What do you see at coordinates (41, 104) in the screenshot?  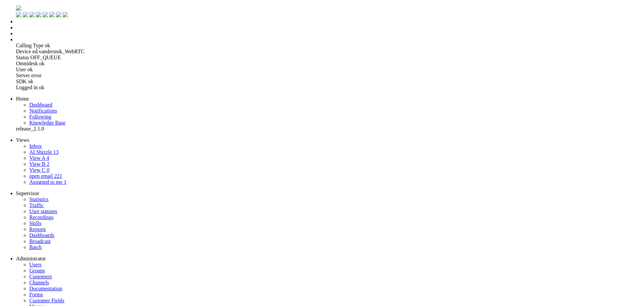 I see `a: Dashboard menu item` at bounding box center [41, 104].